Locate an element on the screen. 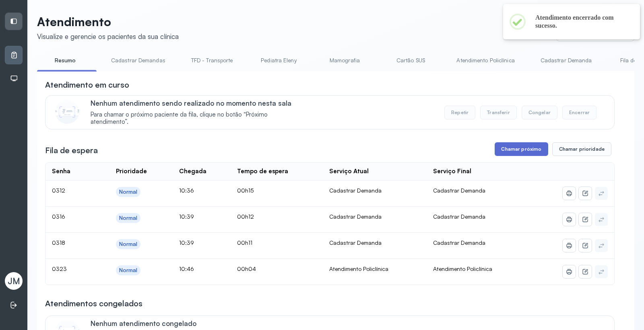 The height and width of the screenshot is (330, 644). span: 00h04 is located at coordinates (246, 269).